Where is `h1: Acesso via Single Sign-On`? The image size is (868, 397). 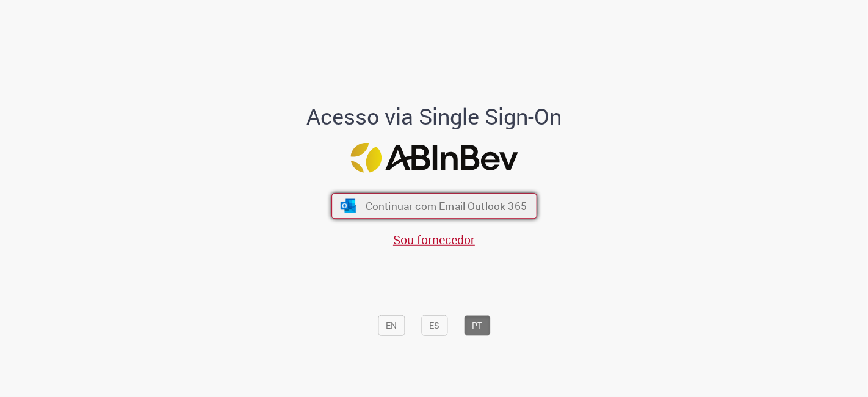
h1: Acesso via Single Sign-On is located at coordinates (434, 116).